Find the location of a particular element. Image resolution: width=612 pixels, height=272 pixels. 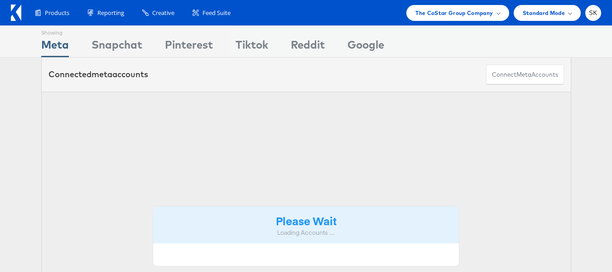

div: Pinterest is located at coordinates (189, 47).